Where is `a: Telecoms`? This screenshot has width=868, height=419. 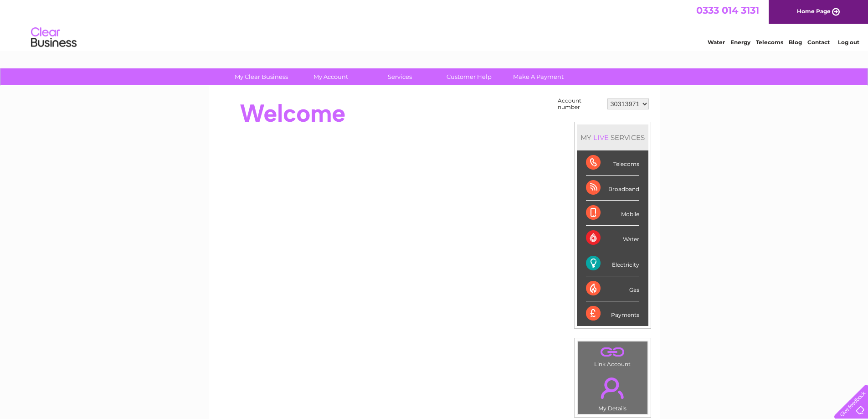 a: Telecoms is located at coordinates (770, 42).